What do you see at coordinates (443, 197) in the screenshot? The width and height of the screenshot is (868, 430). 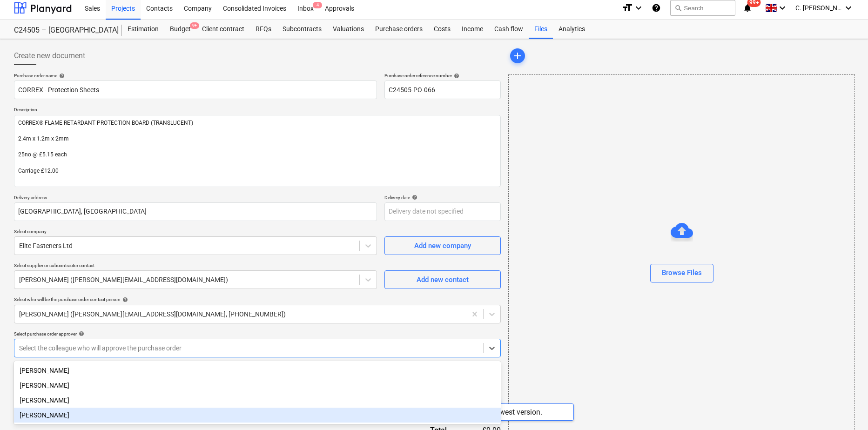 I see `div: Delivery date` at bounding box center [443, 197].